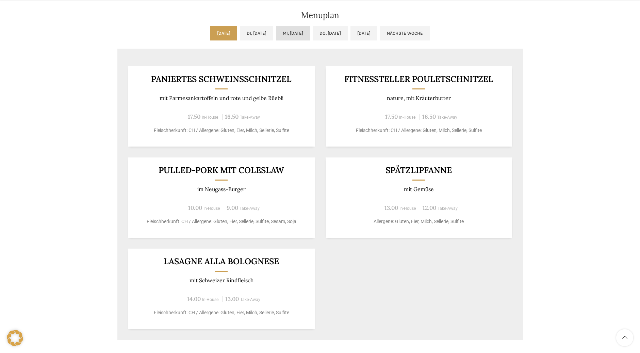 The width and height of the screenshot is (640, 353). What do you see at coordinates (221, 79) in the screenshot?
I see `h3: Paniertes Schweinsschnitzel` at bounding box center [221, 79].